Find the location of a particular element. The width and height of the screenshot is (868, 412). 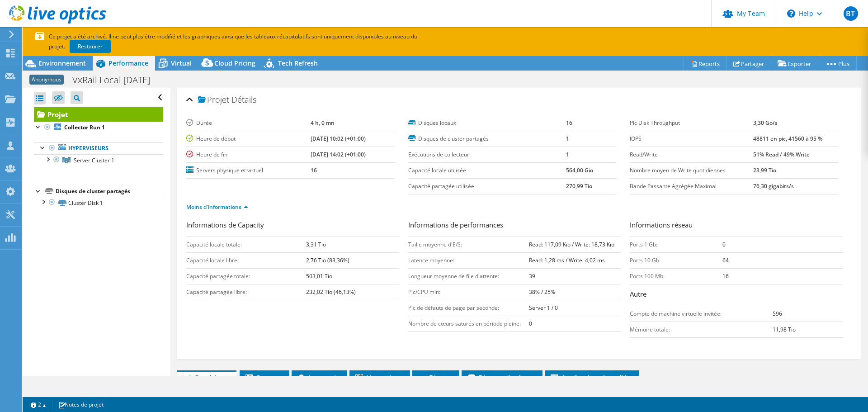

label: IOPS is located at coordinates (691, 139).